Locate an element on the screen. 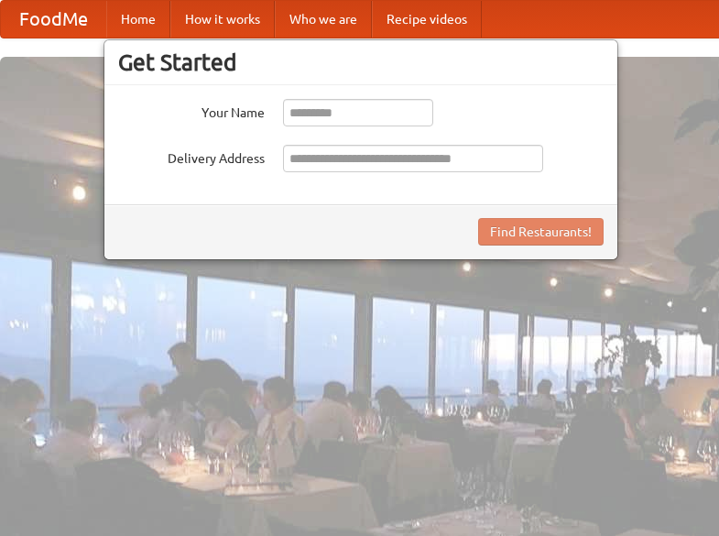  a: Home is located at coordinates (138, 19).